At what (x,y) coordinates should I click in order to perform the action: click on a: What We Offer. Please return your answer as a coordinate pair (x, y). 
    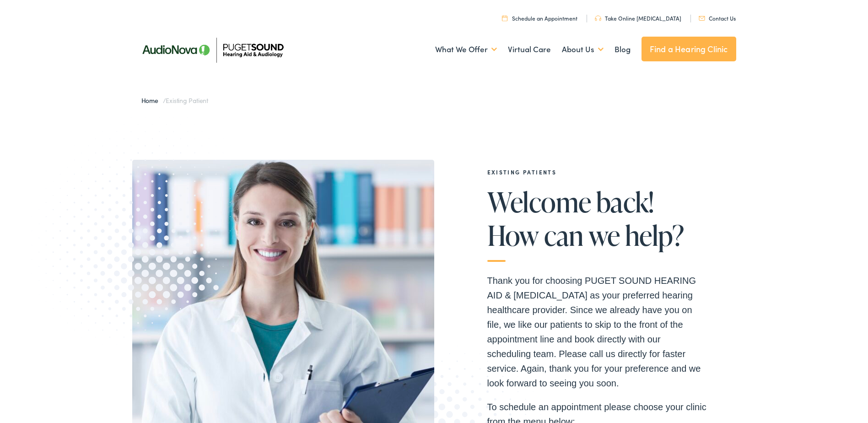
    Looking at the image, I should click on (466, 49).